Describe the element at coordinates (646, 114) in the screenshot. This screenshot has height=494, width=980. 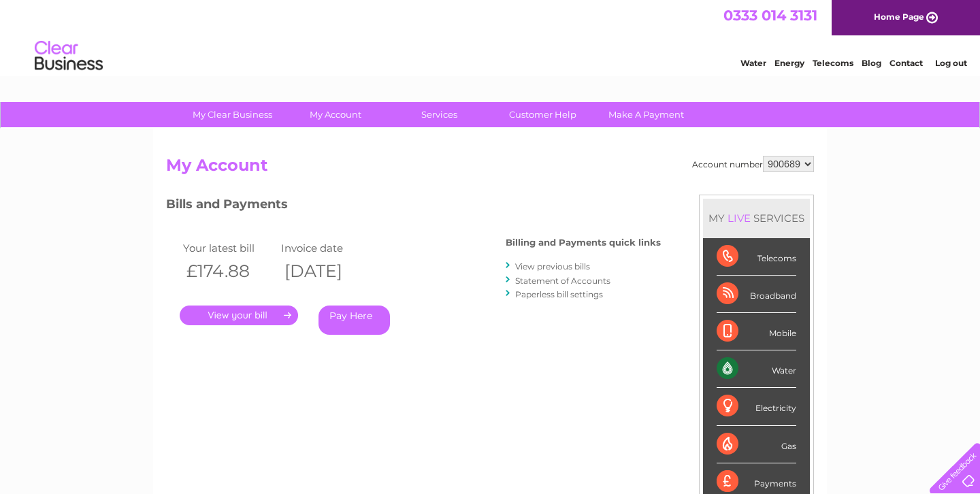
I see `a: Make A Payment` at that location.